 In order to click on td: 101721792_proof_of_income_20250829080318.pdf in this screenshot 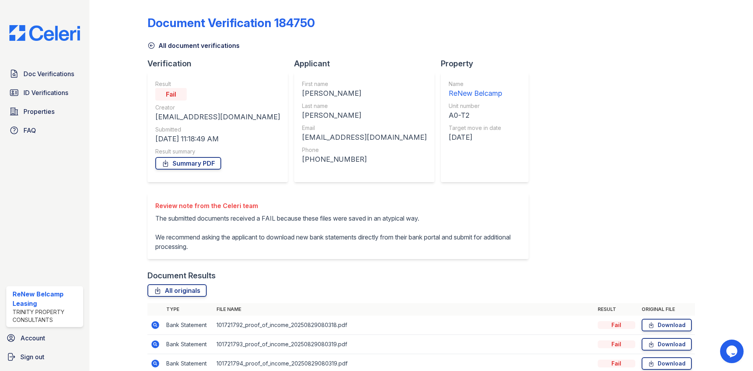, I will do `click(404, 325)`.